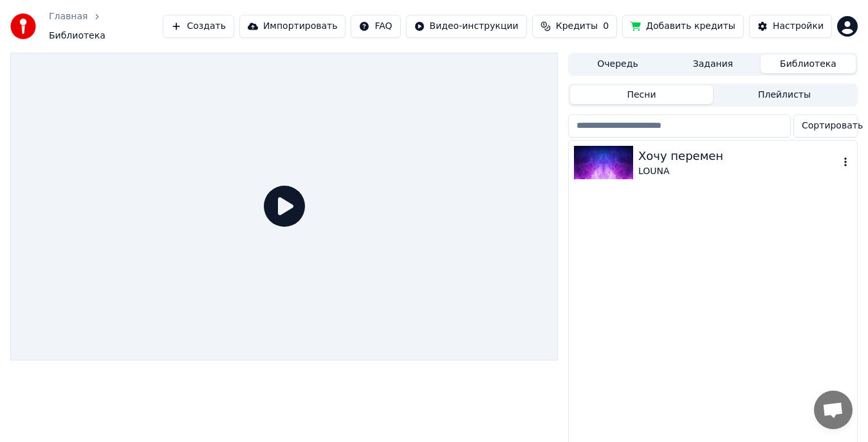  I want to click on div: Открытый чат, so click(833, 410).